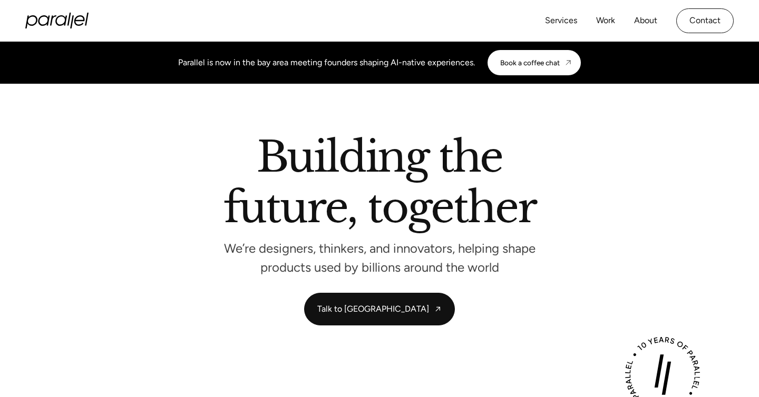  I want to click on div: Book a coffee chat, so click(530, 63).